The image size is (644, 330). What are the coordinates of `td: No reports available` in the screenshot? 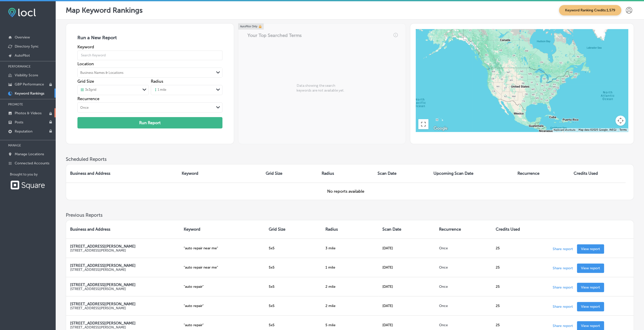 It's located at (345, 191).